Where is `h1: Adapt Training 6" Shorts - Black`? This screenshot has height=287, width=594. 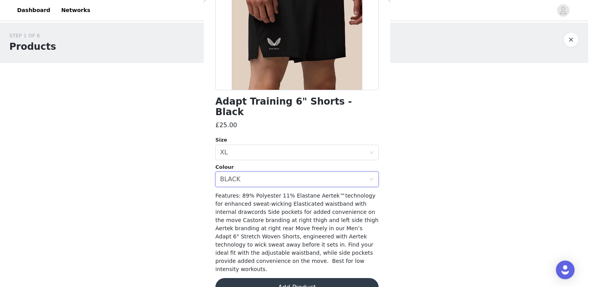
h1: Adapt Training 6" Shorts - Black is located at coordinates (297, 107).